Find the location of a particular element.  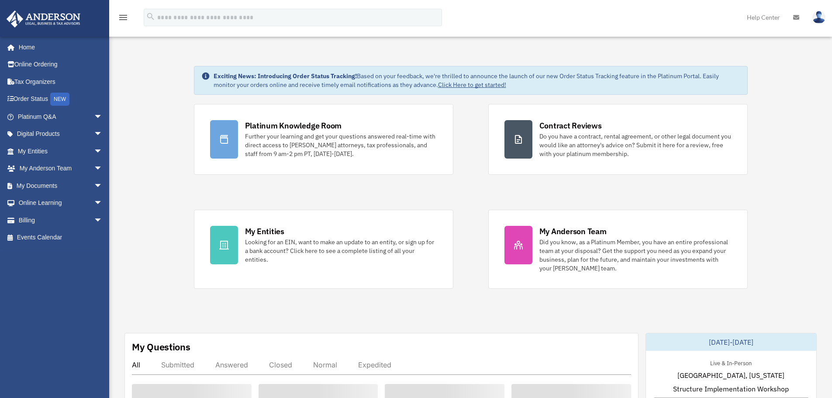

div: Live & In-Person is located at coordinates (730, 362).